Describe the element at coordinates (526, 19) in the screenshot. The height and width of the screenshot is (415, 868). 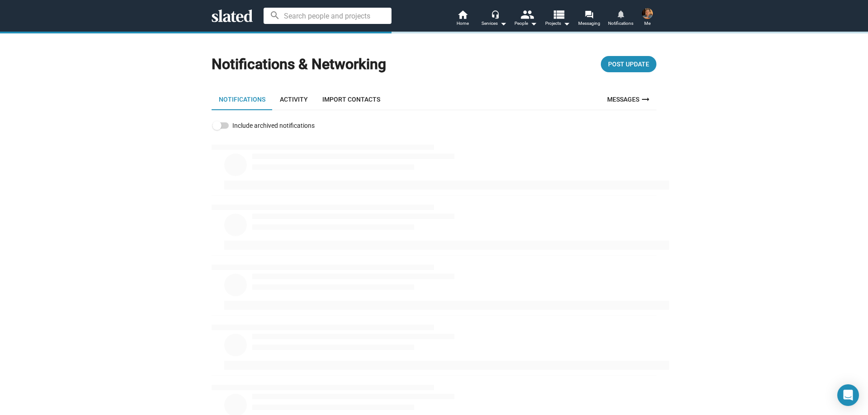
I see `button: People` at that location.